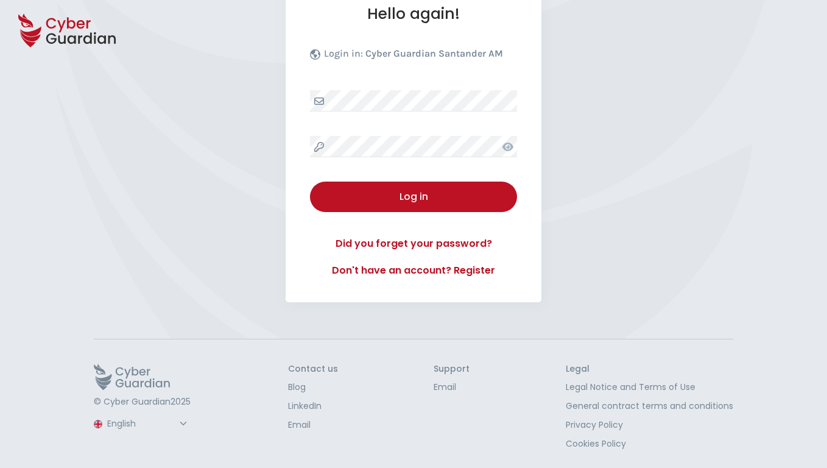 The height and width of the screenshot is (468, 827). Describe the element at coordinates (649, 406) in the screenshot. I see `a: General contract terms and conditions` at that location.